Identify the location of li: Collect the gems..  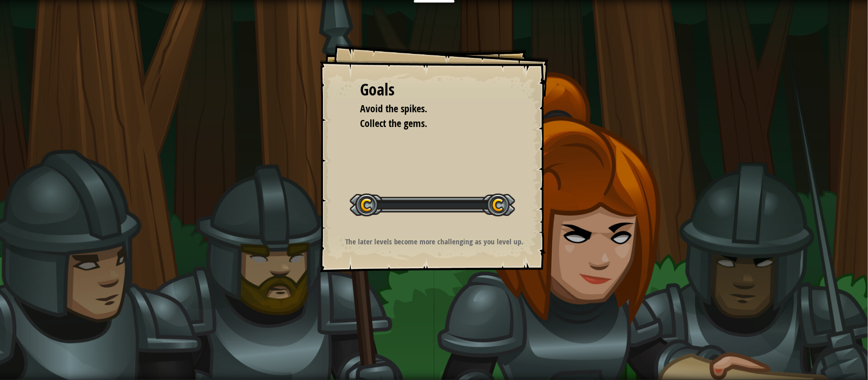
(427, 124).